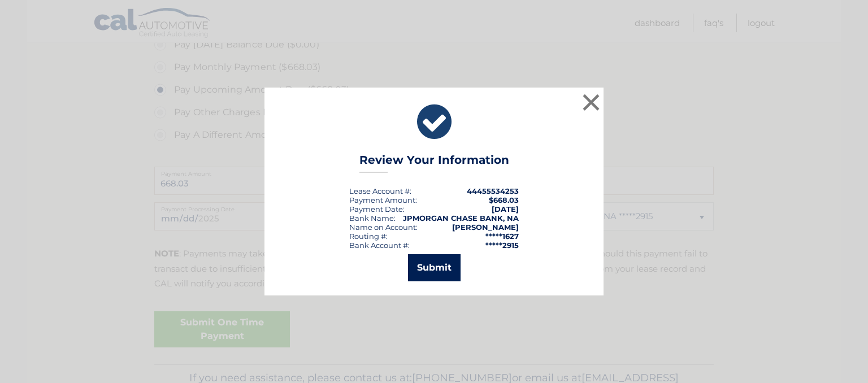 Image resolution: width=868 pixels, height=383 pixels. I want to click on div: Lease Account #:, so click(380, 191).